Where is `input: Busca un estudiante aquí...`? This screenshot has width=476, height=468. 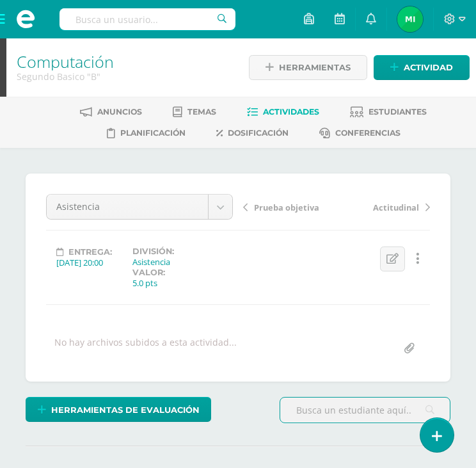 input: Busca un estudiante aquí... is located at coordinates (365, 410).